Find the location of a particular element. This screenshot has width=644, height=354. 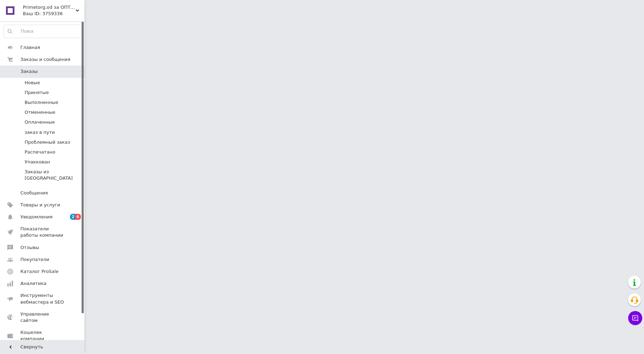

span: Показатели работы компании is located at coordinates (43, 232).